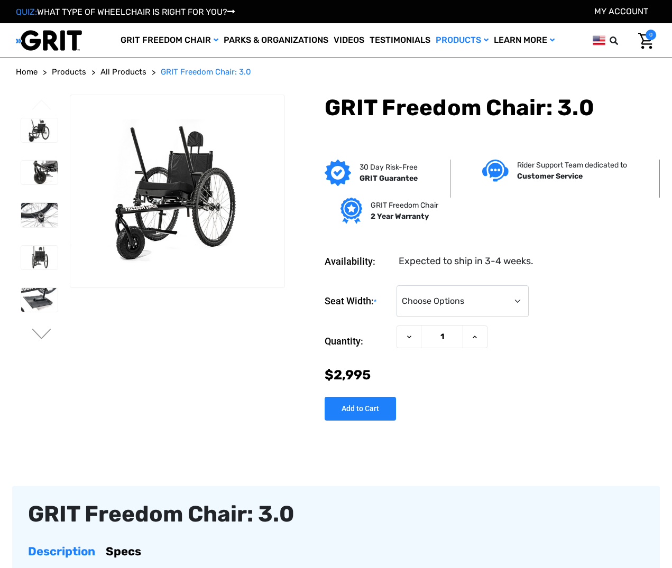 Image resolution: width=672 pixels, height=568 pixels. What do you see at coordinates (621, 11) in the screenshot?
I see `a: Account` at bounding box center [621, 11].